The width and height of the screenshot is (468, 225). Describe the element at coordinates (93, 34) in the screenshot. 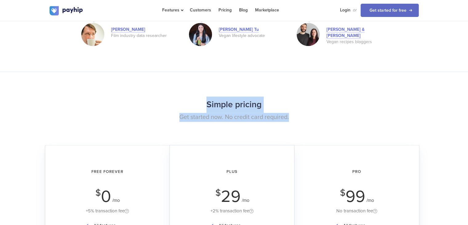

I see `img: 2.jpg` at that location.